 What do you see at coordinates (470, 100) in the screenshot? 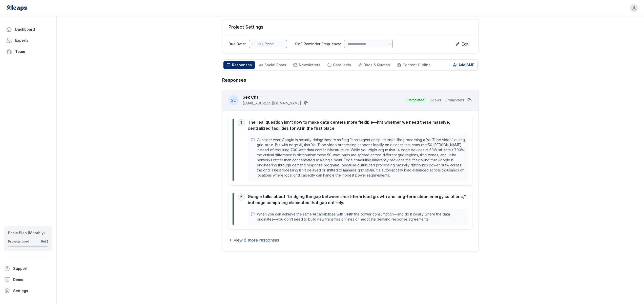
I see `button: Copy all responses` at bounding box center [470, 100].